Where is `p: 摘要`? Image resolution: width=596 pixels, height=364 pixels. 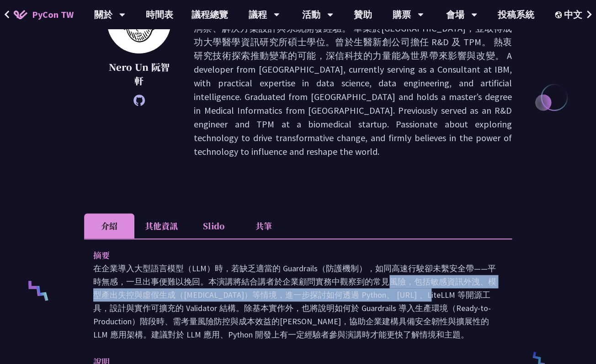 p: 摘要 is located at coordinates (289, 255).